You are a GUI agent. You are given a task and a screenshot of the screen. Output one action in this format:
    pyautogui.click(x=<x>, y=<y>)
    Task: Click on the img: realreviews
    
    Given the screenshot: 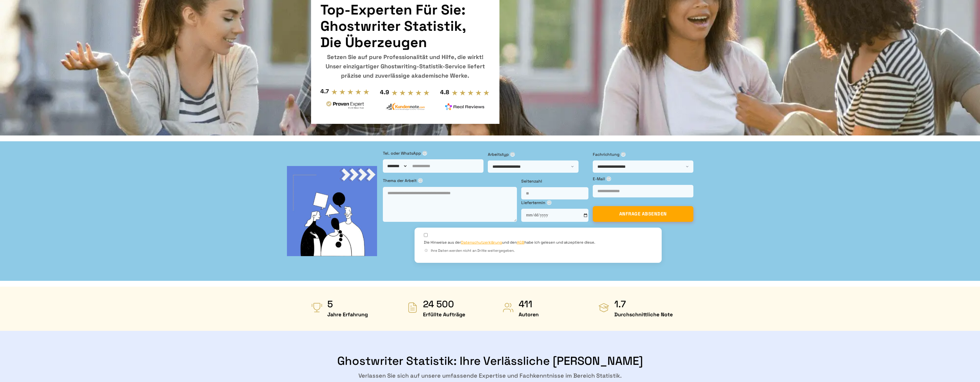 What is the action you would take?
    pyautogui.click(x=465, y=106)
    